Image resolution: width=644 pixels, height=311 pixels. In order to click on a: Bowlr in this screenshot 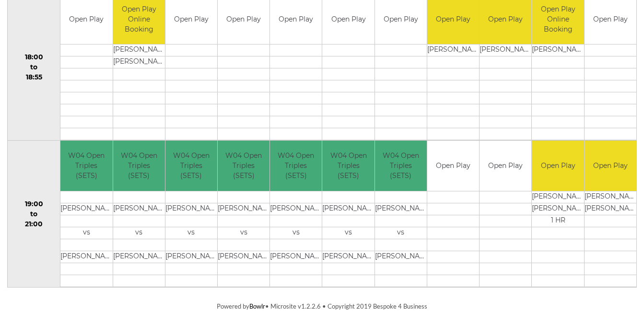, I will do `click(257, 307)`.